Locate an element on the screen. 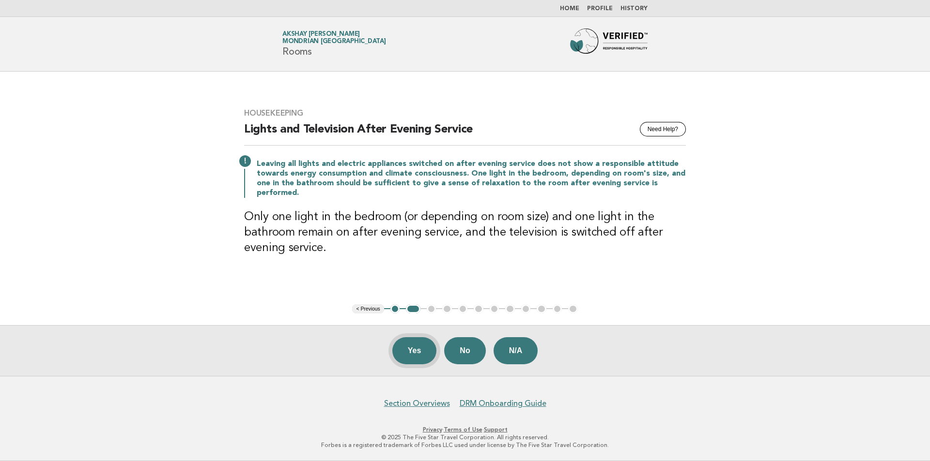  button: Yes is located at coordinates (414, 351).